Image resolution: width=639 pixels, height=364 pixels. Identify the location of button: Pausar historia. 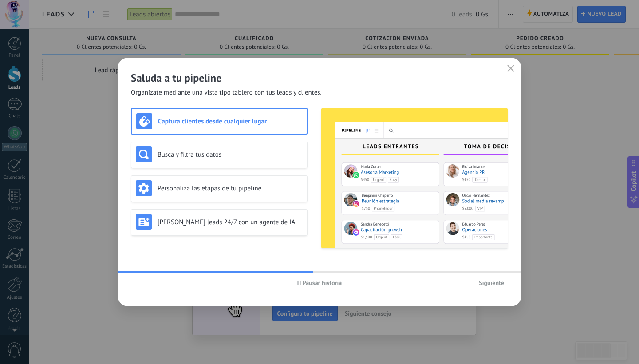
(320, 283).